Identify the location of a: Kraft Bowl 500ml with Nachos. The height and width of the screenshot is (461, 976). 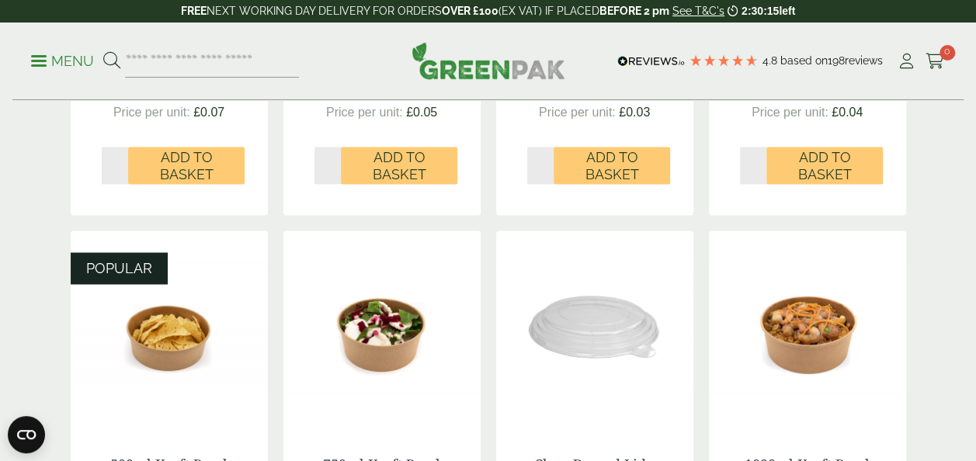
(169, 328).